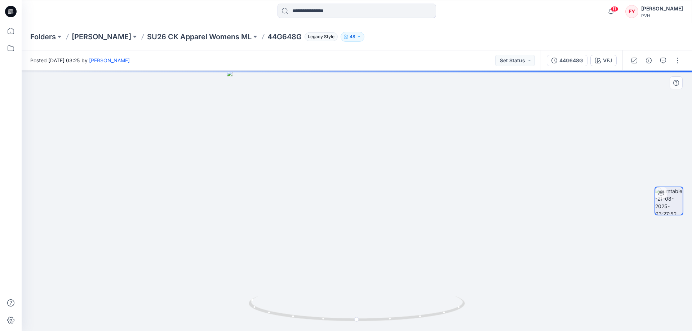 This screenshot has width=692, height=331. What do you see at coordinates (353, 37) in the screenshot?
I see `button: 48` at bounding box center [353, 37].